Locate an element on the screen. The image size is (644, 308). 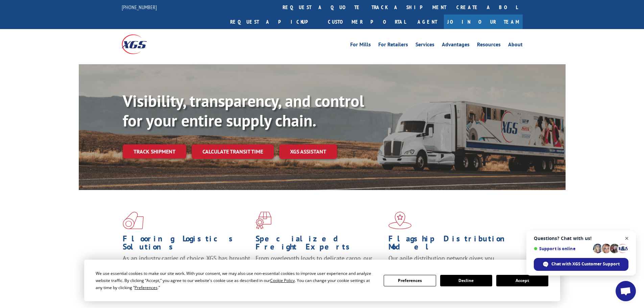
img: xgs-icon-focused-on-flooring-red is located at coordinates (264, 220).